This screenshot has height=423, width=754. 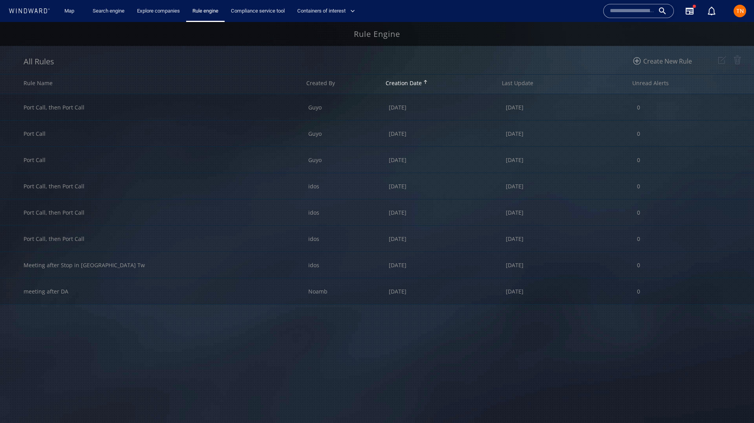 What do you see at coordinates (567, 61) in the screenshot?
I see `div: Last Update` at bounding box center [567, 61].